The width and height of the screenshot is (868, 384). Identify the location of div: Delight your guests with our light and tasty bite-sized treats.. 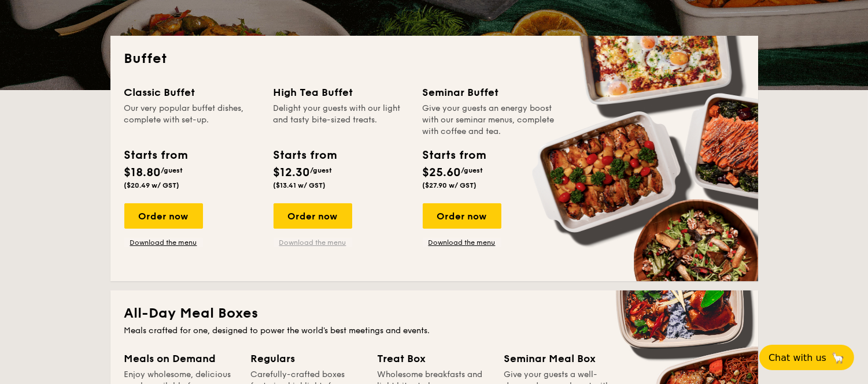
(341, 120).